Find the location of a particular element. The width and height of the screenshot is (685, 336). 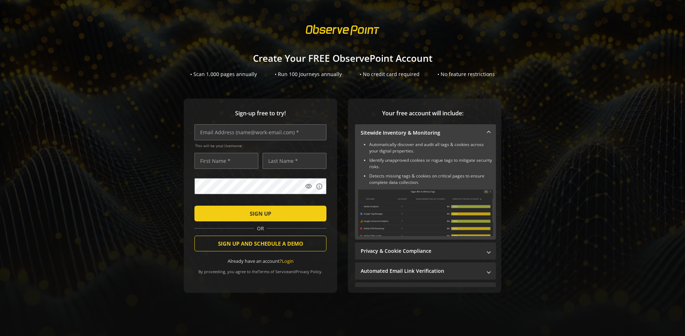

mat-expansion-panel-header: Performance Monitoring with Web Vitals is located at coordinates (425, 291).